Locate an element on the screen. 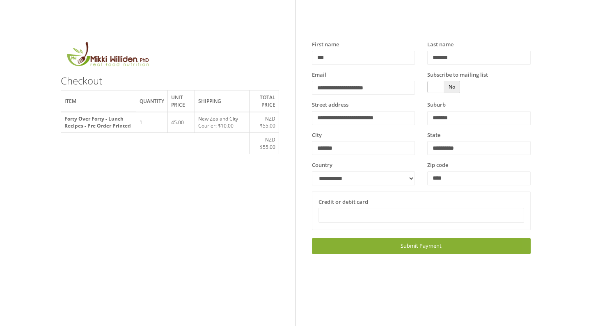 This screenshot has width=591, height=333. th: Unit price is located at coordinates (181, 101).